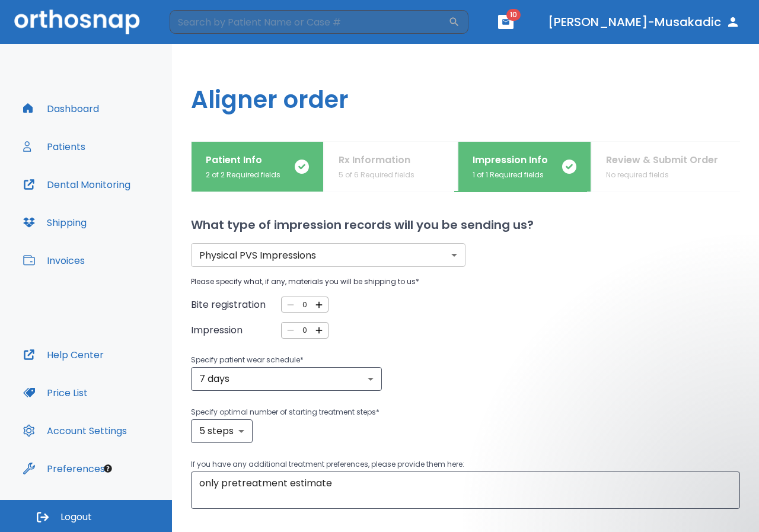  What do you see at coordinates (54, 222) in the screenshot?
I see `button: Shipping` at bounding box center [54, 222].